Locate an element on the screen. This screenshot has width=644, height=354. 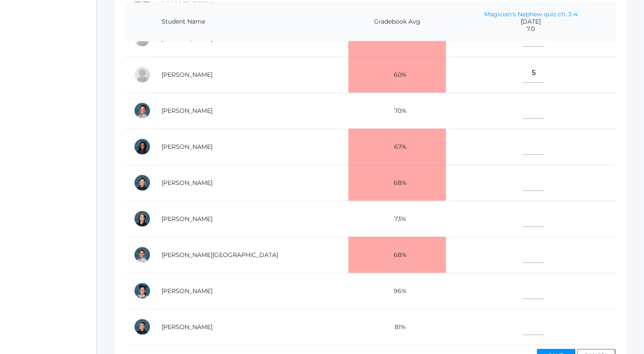
div: Levi Herrera is located at coordinates (142, 111).